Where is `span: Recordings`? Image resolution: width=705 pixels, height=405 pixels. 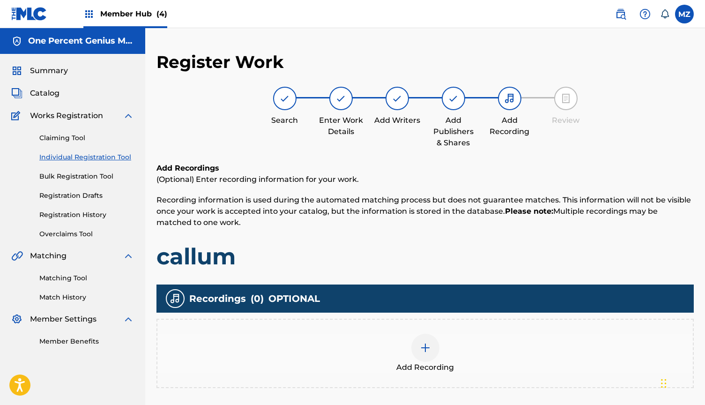
span: Recordings is located at coordinates (217, 298).